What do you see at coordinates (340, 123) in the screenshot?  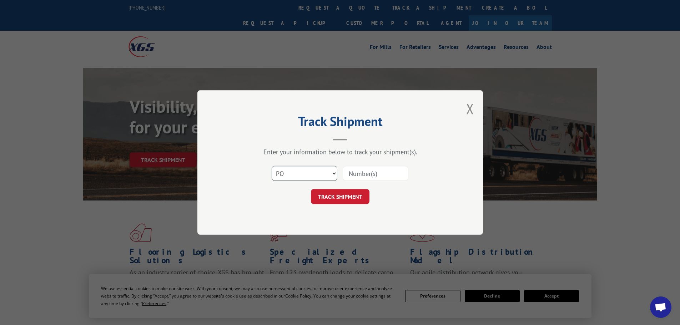 I see `h2: Track Shipment` at bounding box center [340, 123].